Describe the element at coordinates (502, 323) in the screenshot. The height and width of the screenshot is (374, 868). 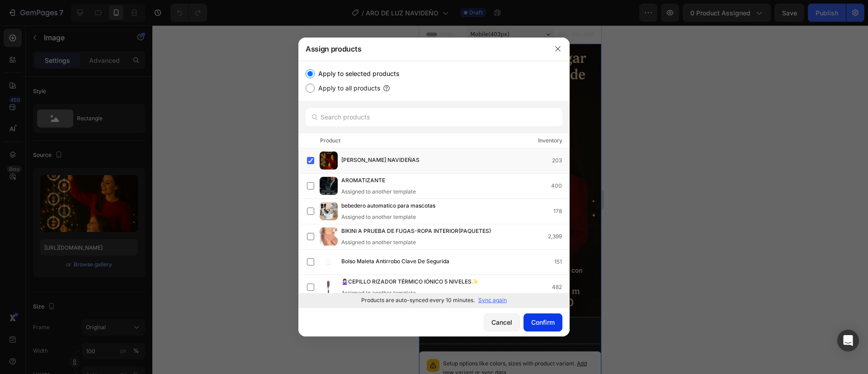
I see `button: Cancel` at that location.